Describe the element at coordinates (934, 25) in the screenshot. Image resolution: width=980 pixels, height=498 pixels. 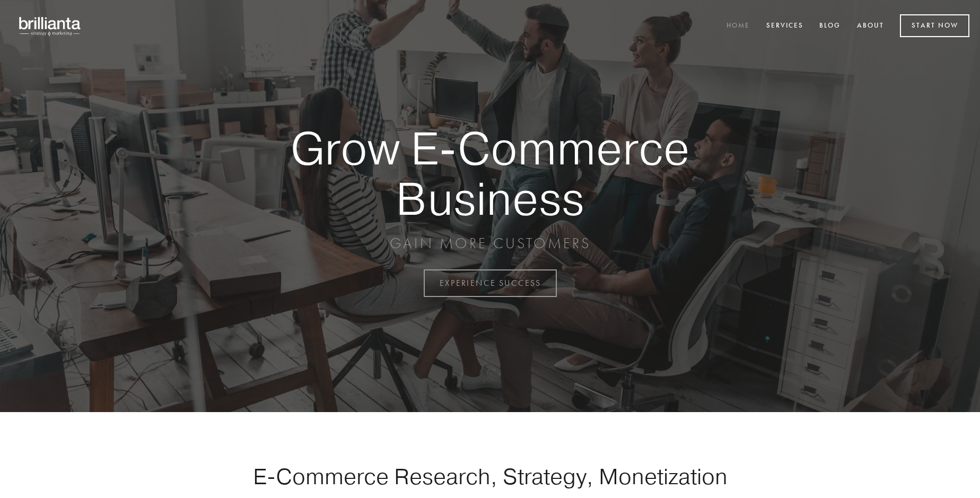
I see `a: Start Now` at that location.